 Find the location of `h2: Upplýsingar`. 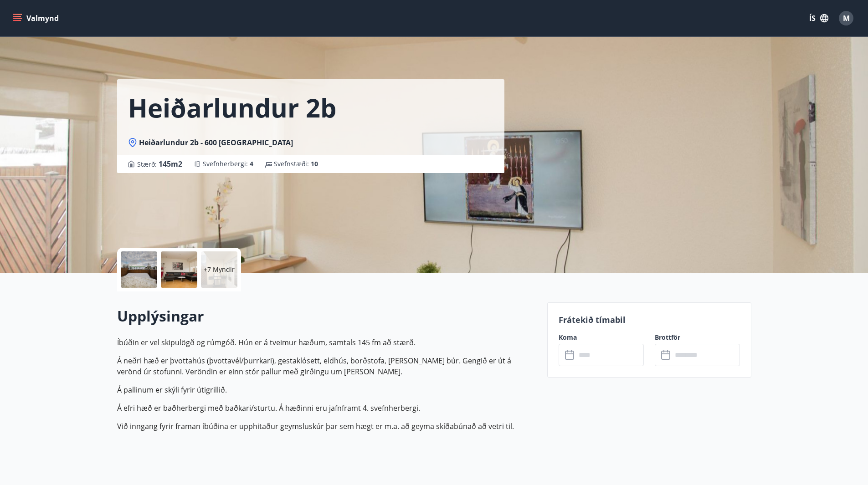

h2: Upplýsingar is located at coordinates (327, 316).